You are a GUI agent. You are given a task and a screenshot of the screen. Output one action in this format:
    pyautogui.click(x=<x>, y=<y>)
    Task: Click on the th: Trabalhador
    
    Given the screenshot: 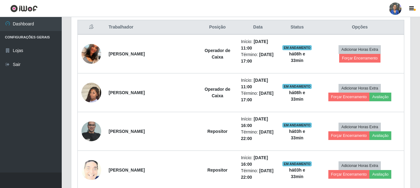 What is the action you would take?
    pyautogui.click(x=151, y=27)
    